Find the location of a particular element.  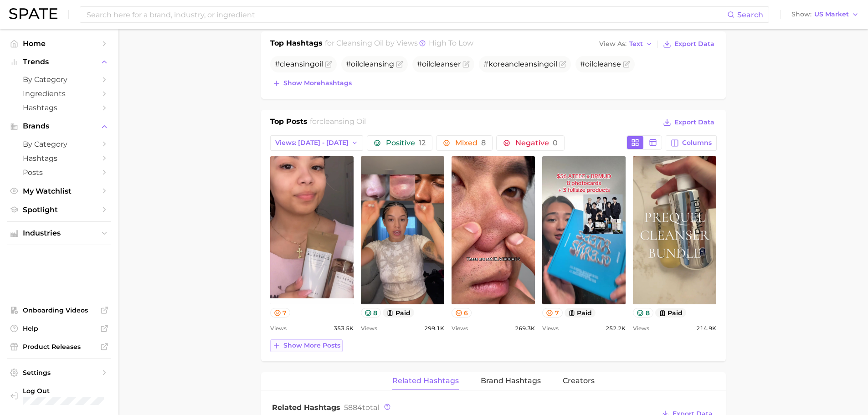

span: Help is located at coordinates (59, 328).